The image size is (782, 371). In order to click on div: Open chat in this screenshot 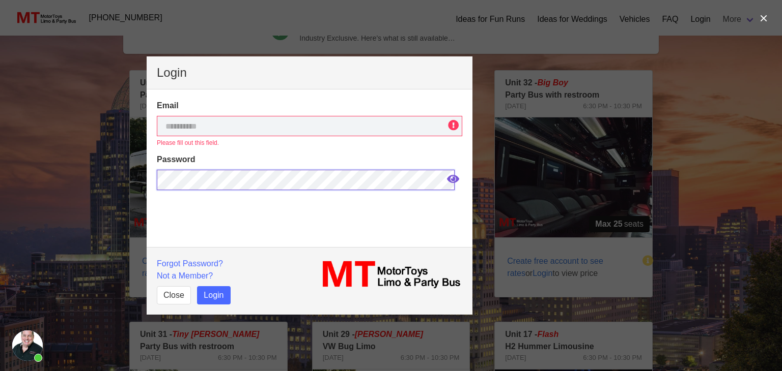, I will do `click(27, 346)`.